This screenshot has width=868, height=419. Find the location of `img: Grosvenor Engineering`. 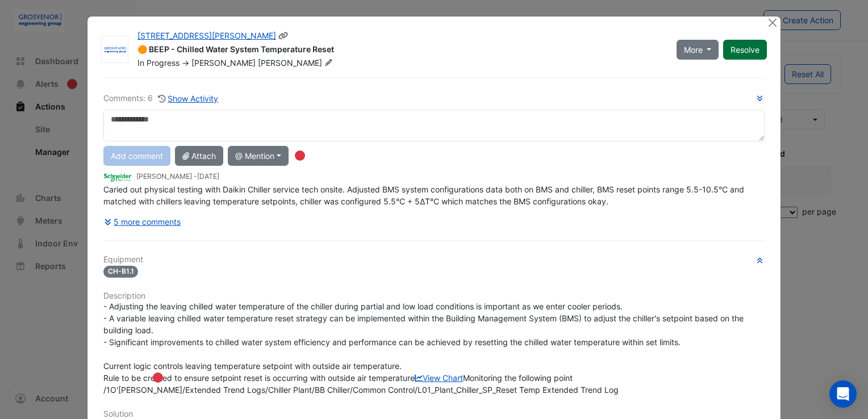

img: Grosvenor Engineering is located at coordinates (115, 50).